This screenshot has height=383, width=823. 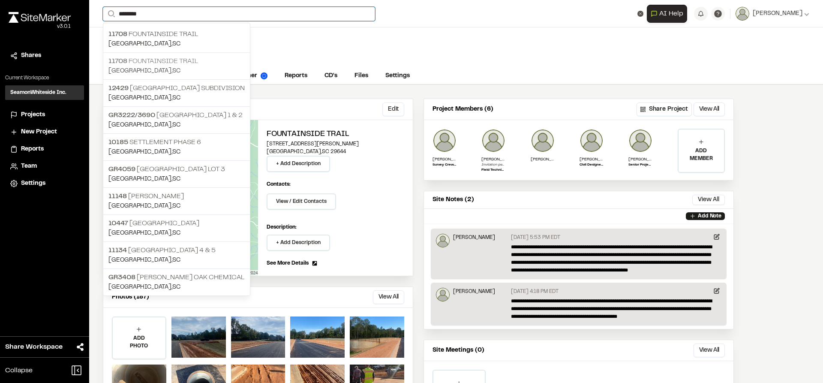 What do you see at coordinates (29, 166) in the screenshot?
I see `span: Team` at bounding box center [29, 166].